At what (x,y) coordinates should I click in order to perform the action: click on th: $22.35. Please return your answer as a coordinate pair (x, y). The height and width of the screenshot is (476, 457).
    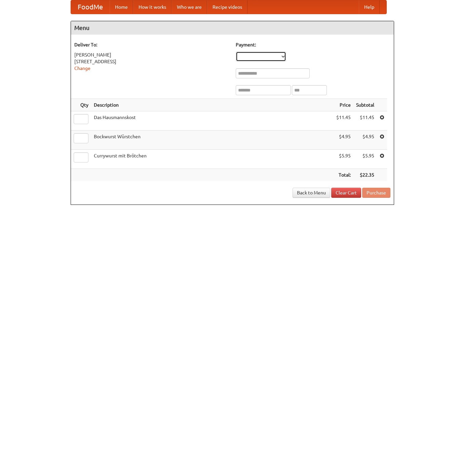
    Looking at the image, I should click on (365, 175).